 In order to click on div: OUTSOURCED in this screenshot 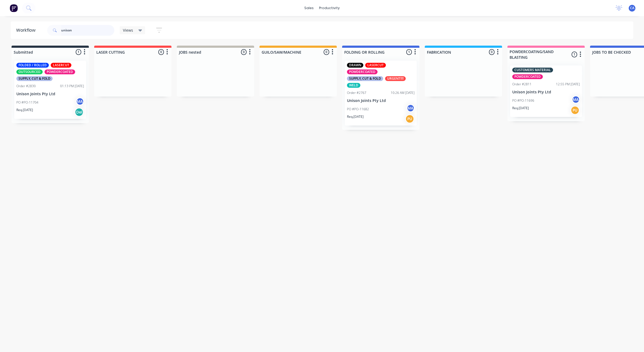, I will do `click(29, 72)`.